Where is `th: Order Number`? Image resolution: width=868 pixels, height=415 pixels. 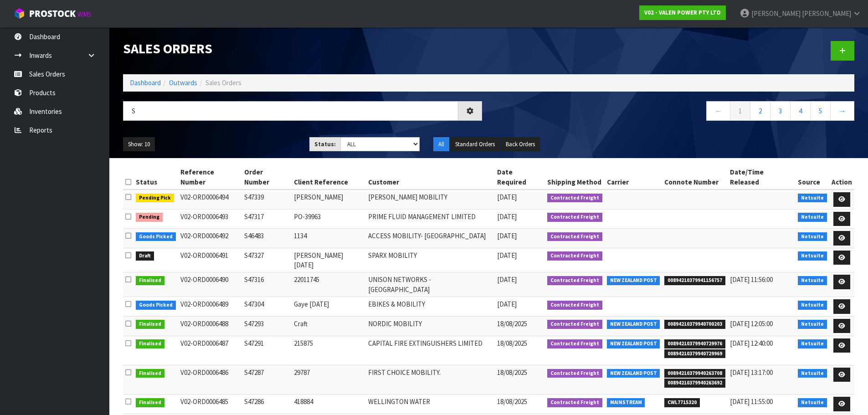 th: Order Number is located at coordinates (266, 177).